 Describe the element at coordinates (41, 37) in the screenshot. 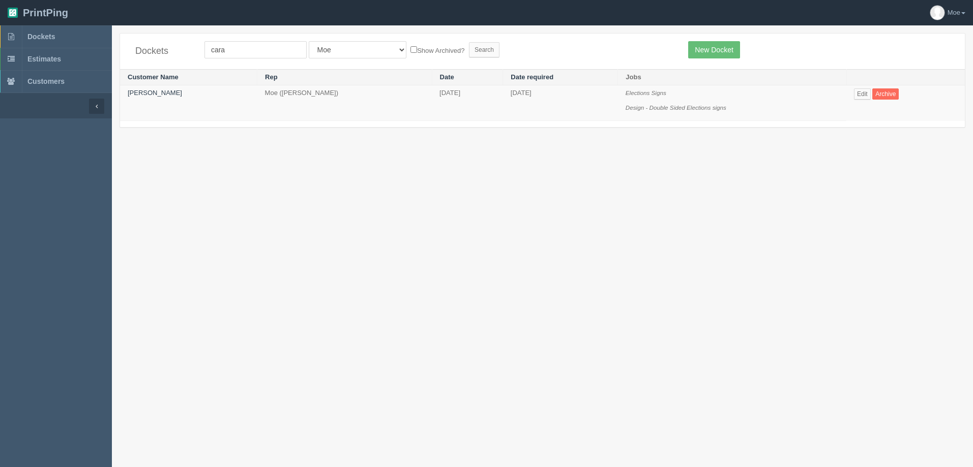

I see `span: Dockets` at that location.